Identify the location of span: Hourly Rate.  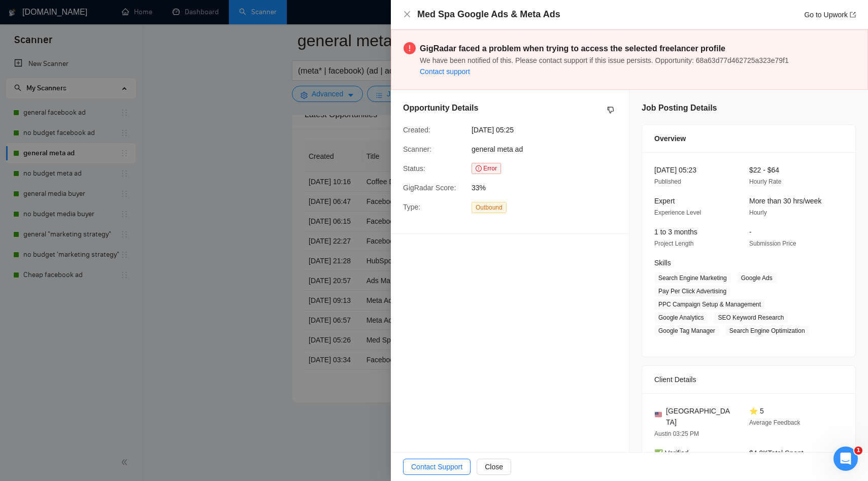
(765, 182).